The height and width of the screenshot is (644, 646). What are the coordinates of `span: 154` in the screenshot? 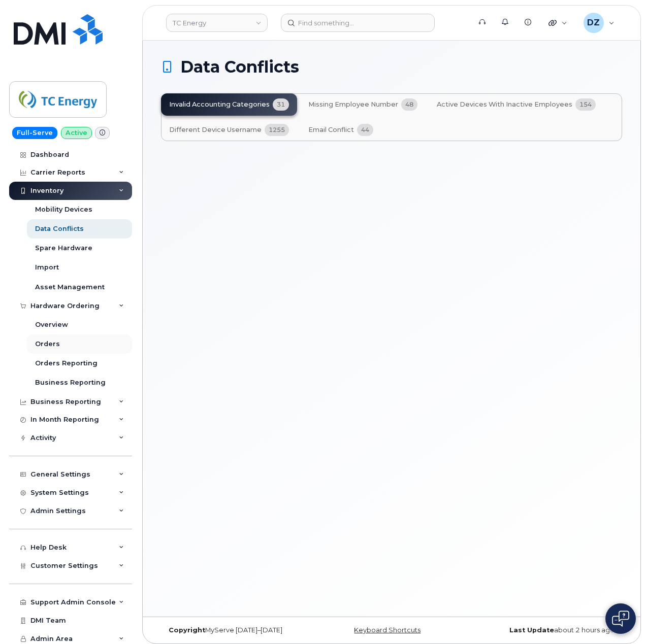 It's located at (585, 105).